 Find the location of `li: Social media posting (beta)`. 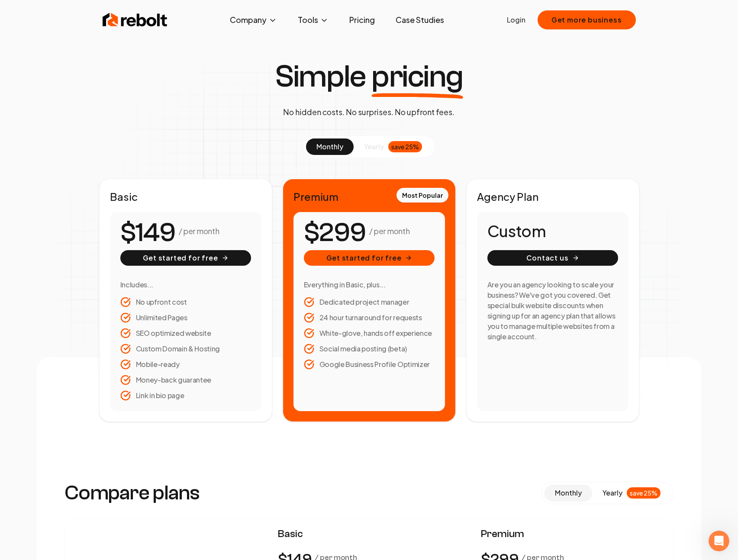

li: Social media posting (beta) is located at coordinates (369, 349).